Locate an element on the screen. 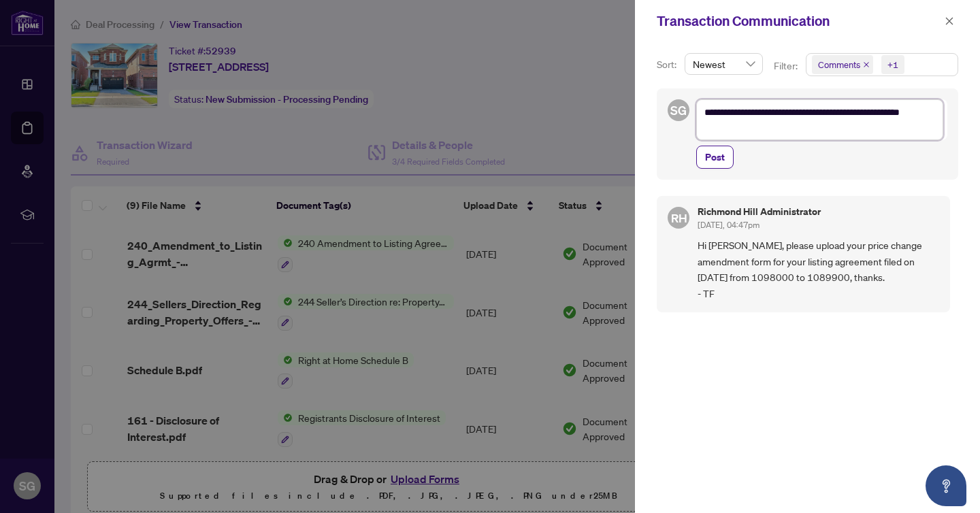  button: Post is located at coordinates (715, 157).